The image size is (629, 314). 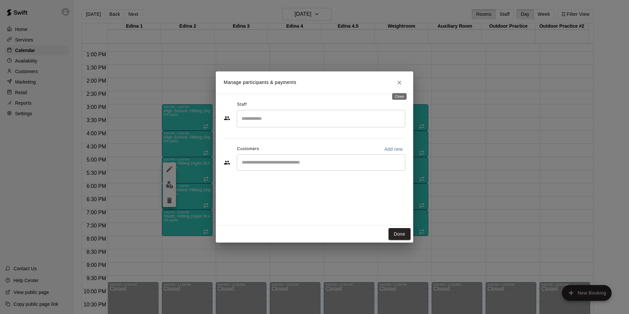 What do you see at coordinates (248, 149) in the screenshot?
I see `span: Customers` at bounding box center [248, 149].